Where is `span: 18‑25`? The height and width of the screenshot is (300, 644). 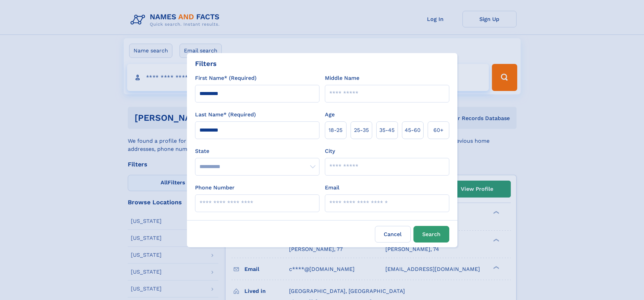 span: 18‑25 is located at coordinates (336, 130).